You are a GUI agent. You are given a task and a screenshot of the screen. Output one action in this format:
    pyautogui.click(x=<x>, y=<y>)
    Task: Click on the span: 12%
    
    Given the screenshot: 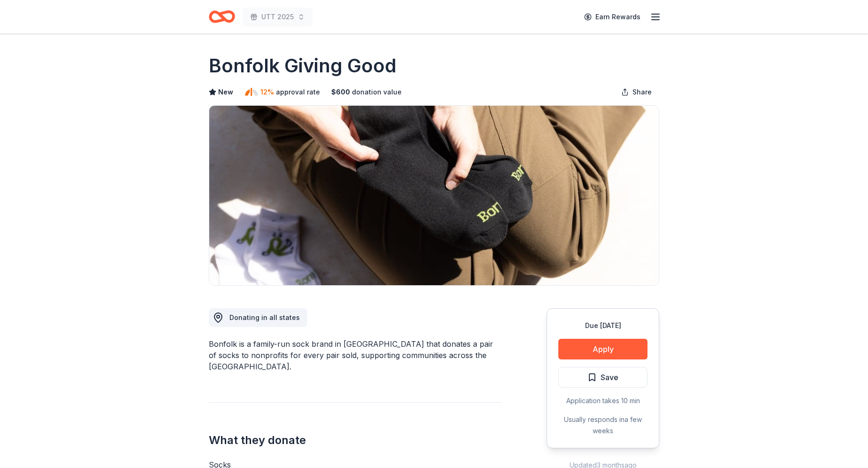 What is the action you would take?
    pyautogui.click(x=267, y=92)
    